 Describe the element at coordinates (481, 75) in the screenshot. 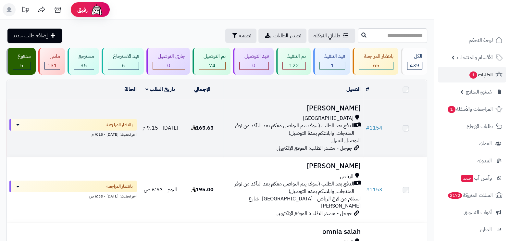

I see `span: الطلبات` at that location.